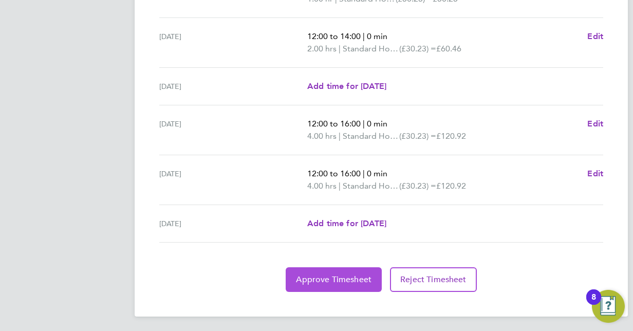 The height and width of the screenshot is (331, 633). Describe the element at coordinates (334, 36) in the screenshot. I see `span: 12:00 to 14:00` at that location.